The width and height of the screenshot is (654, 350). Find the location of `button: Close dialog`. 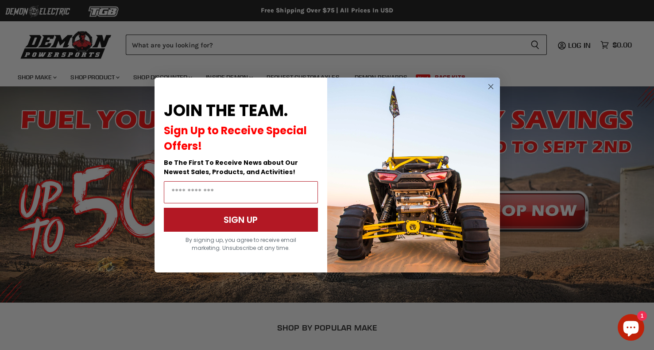

button: Close dialog is located at coordinates (491, 86).